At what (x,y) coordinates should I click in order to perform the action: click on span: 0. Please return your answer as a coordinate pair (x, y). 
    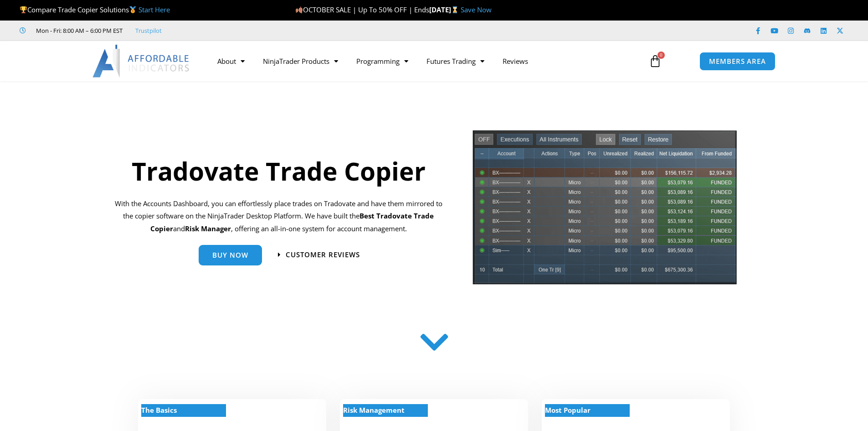
    Looking at the image, I should click on (661, 55).